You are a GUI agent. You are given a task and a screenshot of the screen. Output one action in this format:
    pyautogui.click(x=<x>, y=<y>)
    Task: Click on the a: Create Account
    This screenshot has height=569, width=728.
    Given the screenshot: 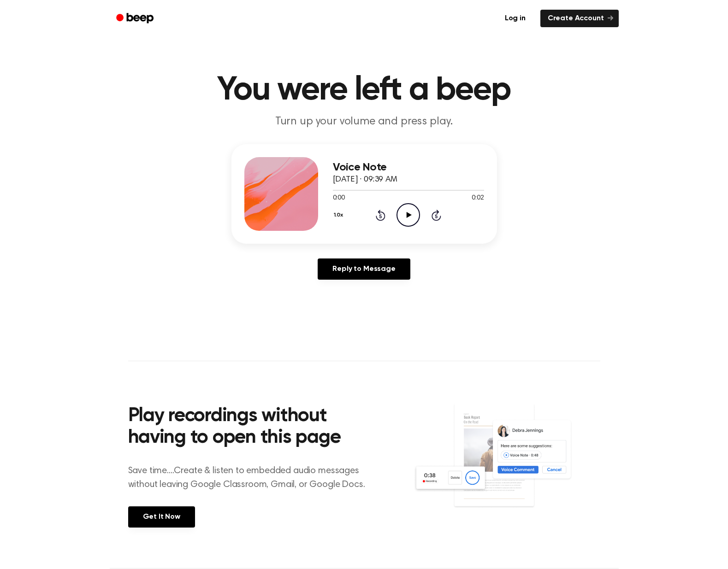 What is the action you would take?
    pyautogui.click(x=580, y=19)
    